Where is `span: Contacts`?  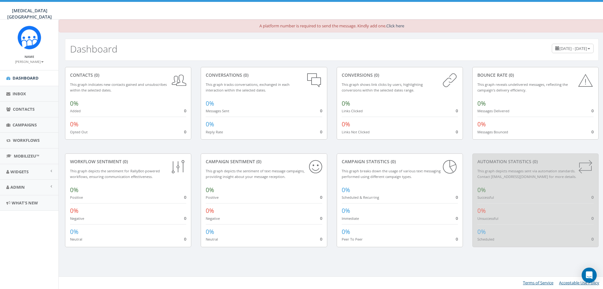
span: Contacts is located at coordinates (24, 109).